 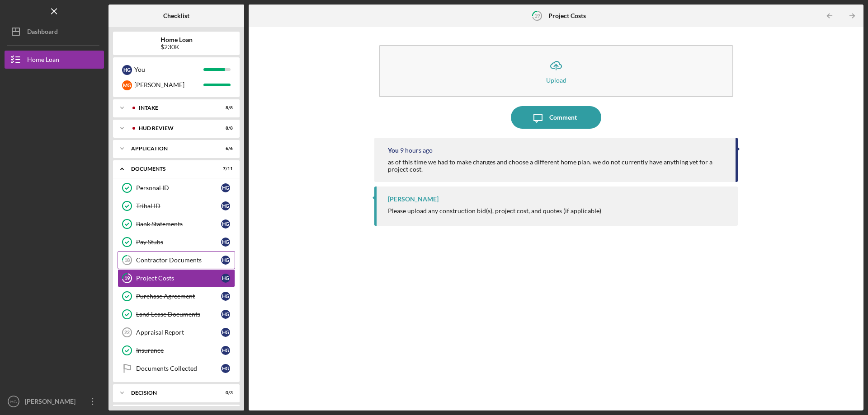 I want to click on div: 0 / 3, so click(x=225, y=393).